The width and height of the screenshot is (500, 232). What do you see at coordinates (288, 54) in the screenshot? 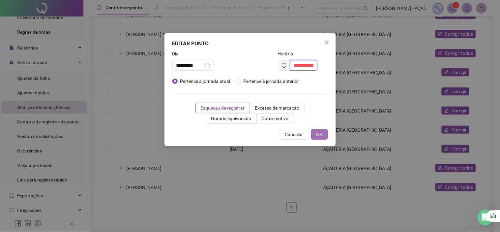
I see `label: Horário` at bounding box center [288, 54].